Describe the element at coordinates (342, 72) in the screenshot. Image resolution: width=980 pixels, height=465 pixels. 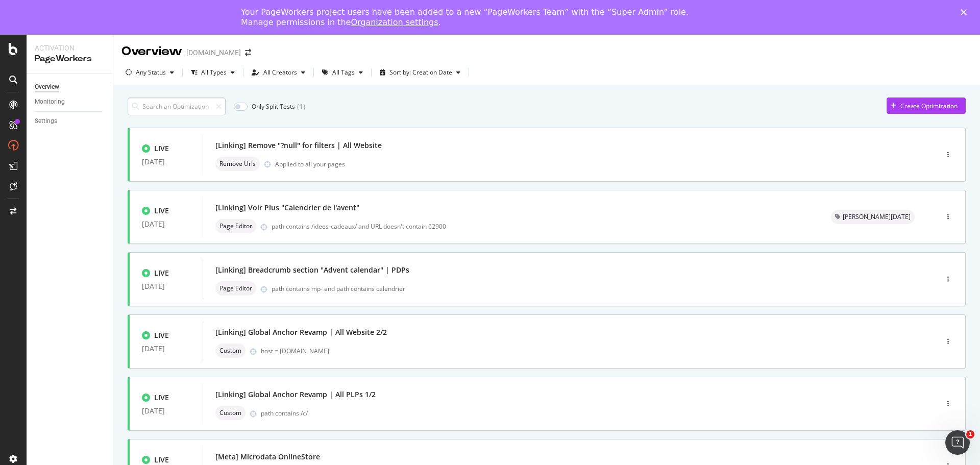
I see `button: All Tags` at that location.